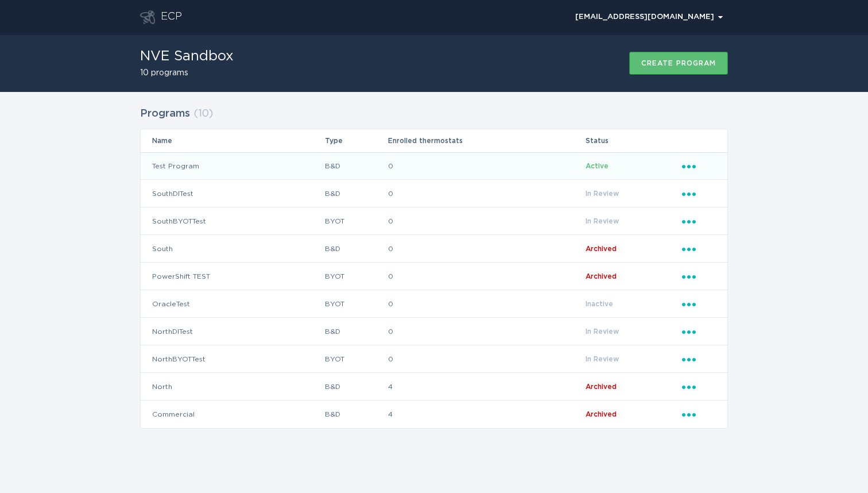  I want to click on tr: 4b12f45bbec648bb849041af0e128f2c, so click(434, 414).